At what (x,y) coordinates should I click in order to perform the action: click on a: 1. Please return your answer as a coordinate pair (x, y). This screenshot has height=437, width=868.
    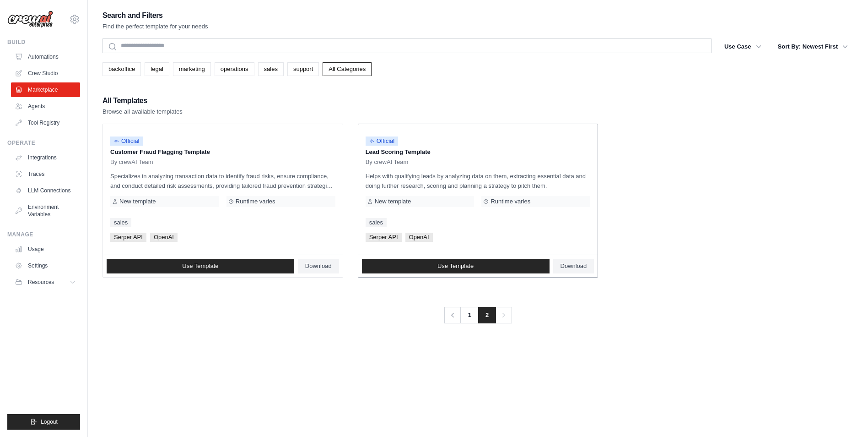
    Looking at the image, I should click on (469, 315).